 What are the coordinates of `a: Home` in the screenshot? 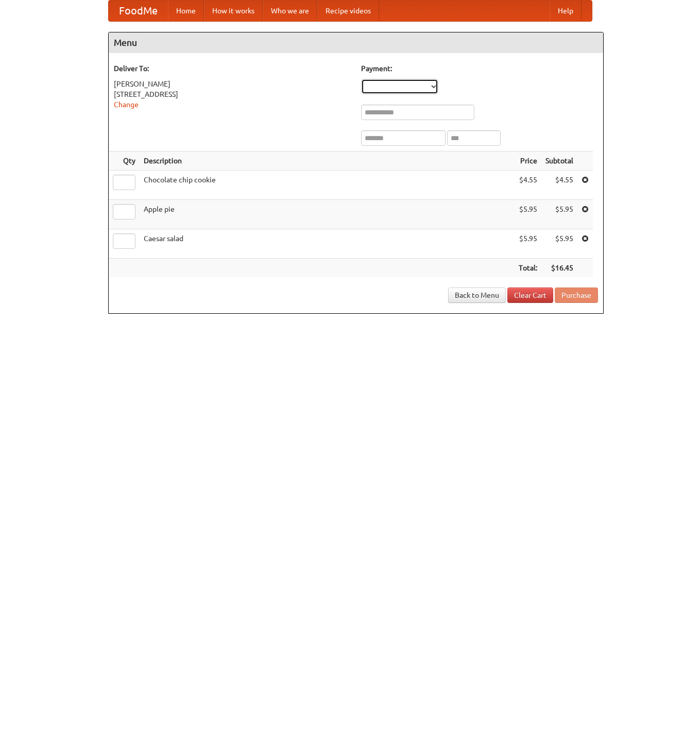 It's located at (186, 10).